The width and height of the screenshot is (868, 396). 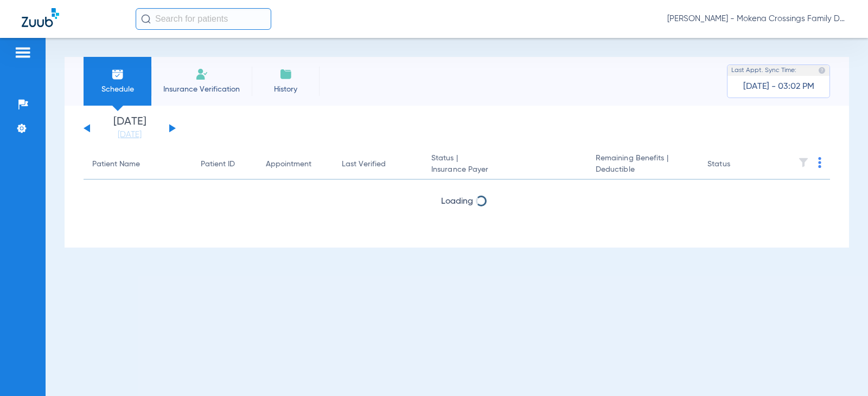 I want to click on span: Loading, so click(x=457, y=202).